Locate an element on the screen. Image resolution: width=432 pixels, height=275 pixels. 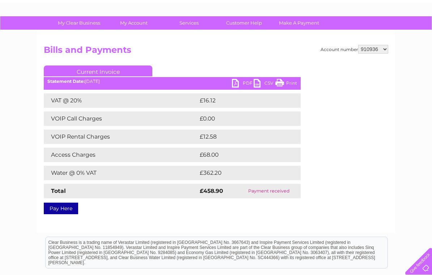
a: Services is located at coordinates (189, 23).